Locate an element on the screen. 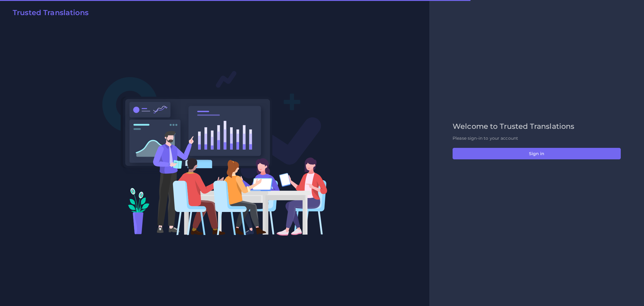 This screenshot has height=306, width=644. h2: Trusted Translations is located at coordinates (51, 13).